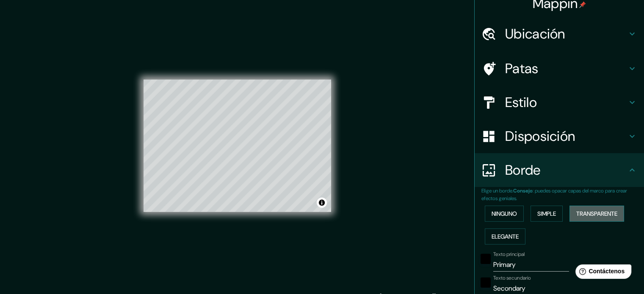 Image resolution: width=644 pixels, height=294 pixels. What do you see at coordinates (521, 102) in the screenshot?
I see `font: Estilo` at bounding box center [521, 102].